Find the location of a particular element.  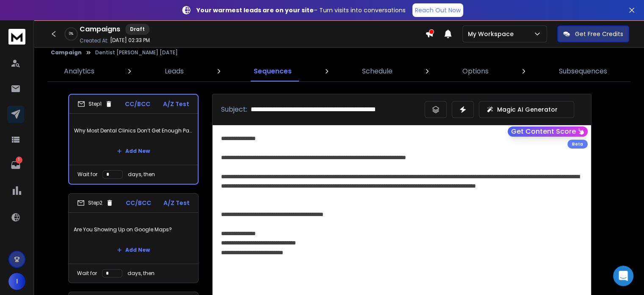

p: 0 % is located at coordinates (71, 34).